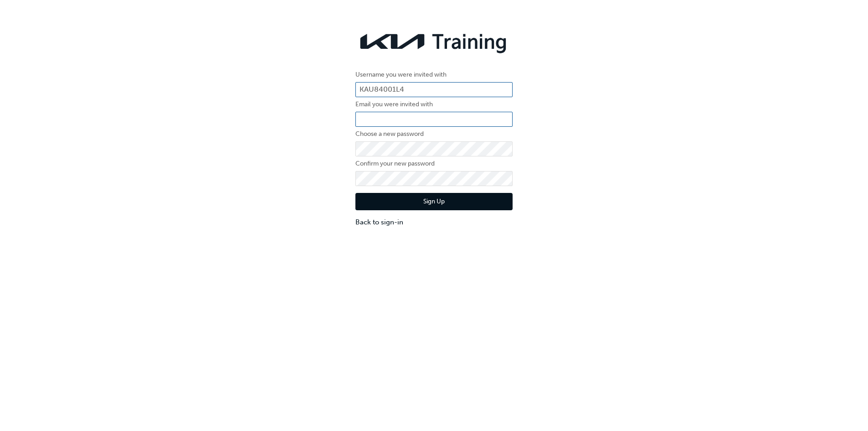 The width and height of the screenshot is (868, 431). Describe the element at coordinates (434, 41) in the screenshot. I see `img: kia-training` at that location.